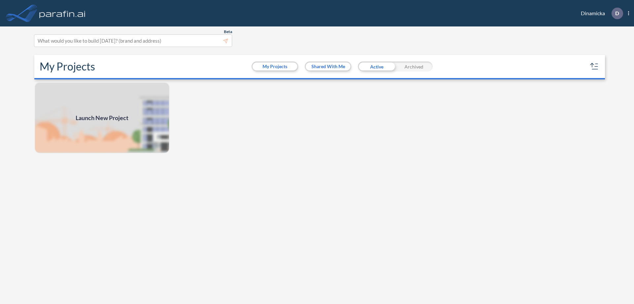  Describe the element at coordinates (102, 118) in the screenshot. I see `img: add` at that location.